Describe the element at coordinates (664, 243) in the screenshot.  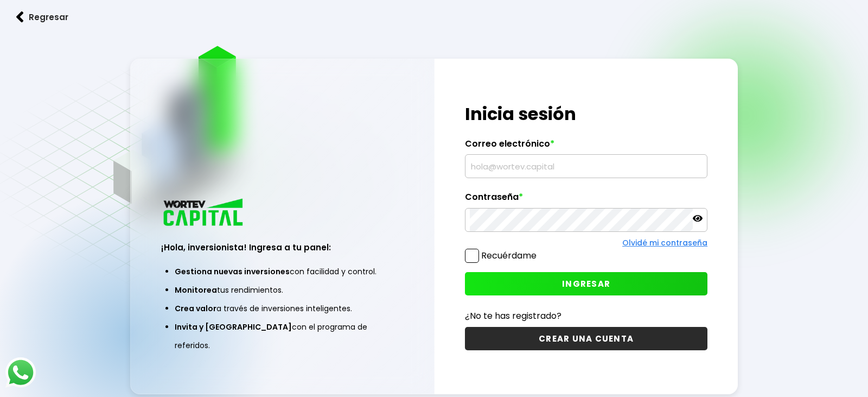
I see `a: Olvidé mi contraseña` at that location.